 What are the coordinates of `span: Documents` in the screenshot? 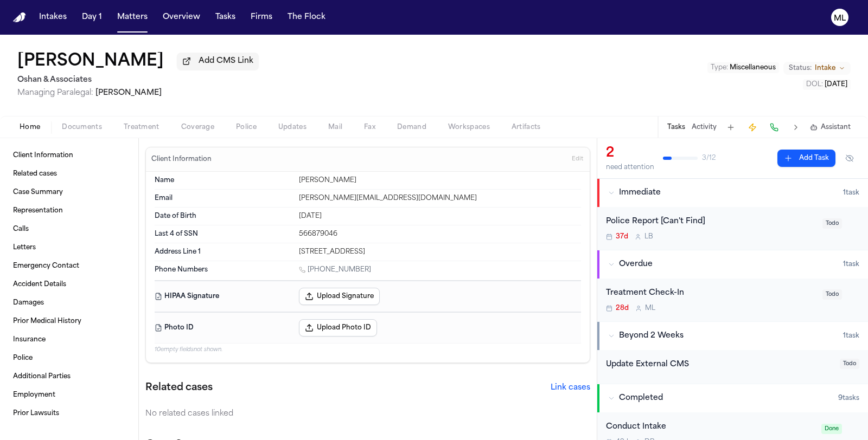 It's located at (82, 128).